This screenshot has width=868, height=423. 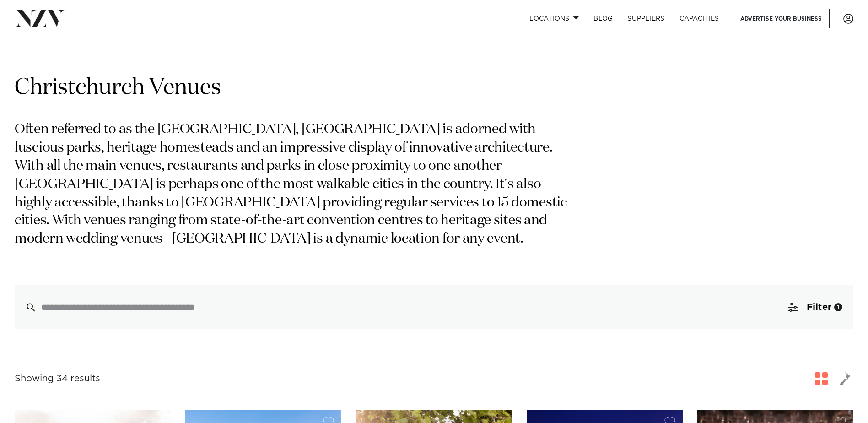 I want to click on div: 1, so click(x=838, y=307).